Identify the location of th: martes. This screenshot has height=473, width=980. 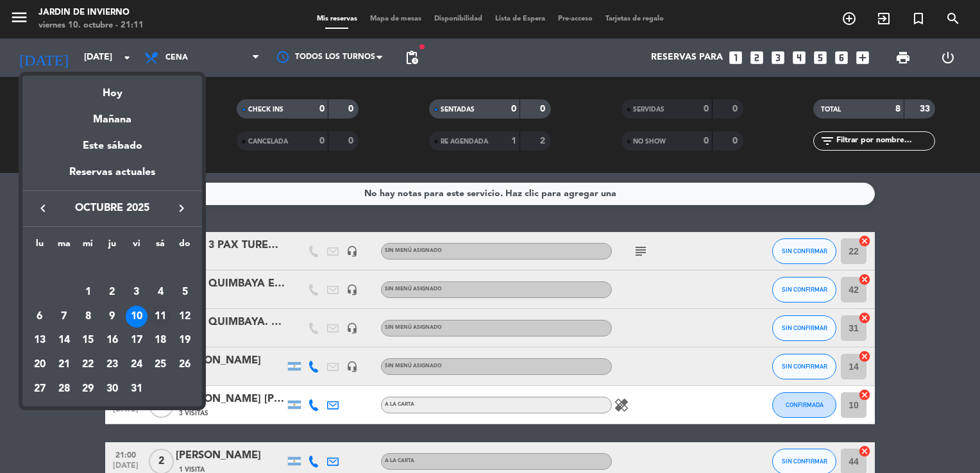
(64, 246).